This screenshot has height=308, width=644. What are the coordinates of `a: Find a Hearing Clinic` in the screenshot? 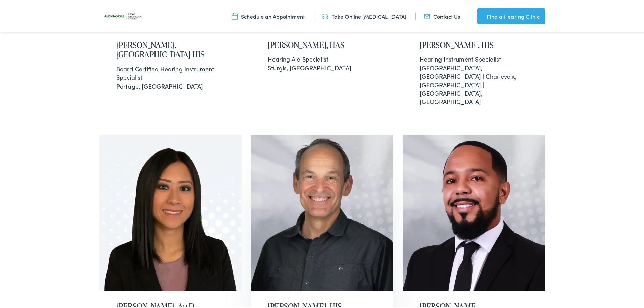 It's located at (511, 15).